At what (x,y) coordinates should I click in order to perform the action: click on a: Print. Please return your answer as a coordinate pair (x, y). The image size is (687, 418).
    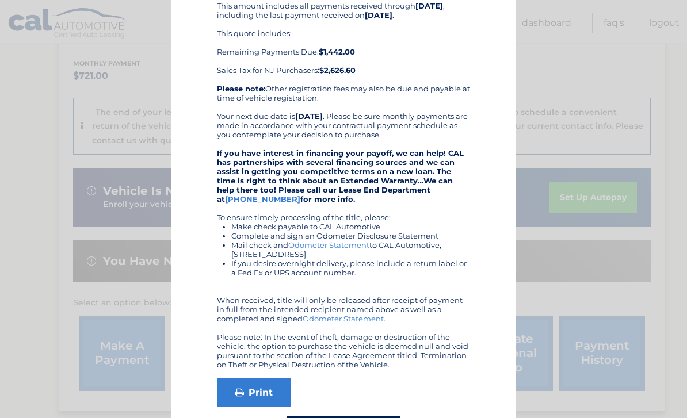
    Looking at the image, I should click on (254, 393).